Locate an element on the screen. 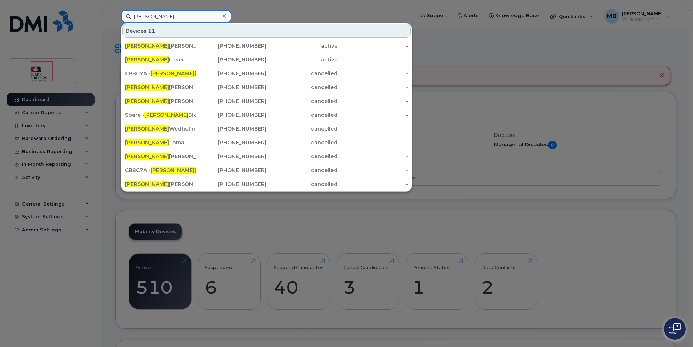 This screenshot has width=693, height=347. div: Spare - Stoik's Old is located at coordinates (160, 115).